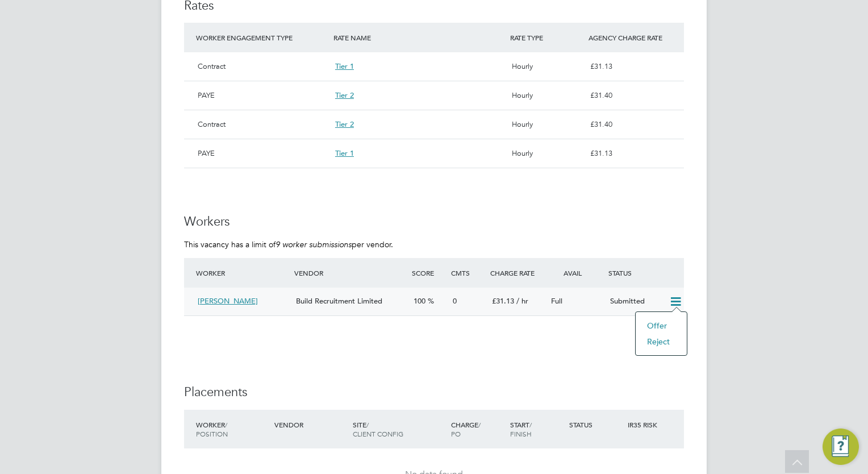  What do you see at coordinates (454, 301) in the screenshot?
I see `span: 0` at bounding box center [454, 301].